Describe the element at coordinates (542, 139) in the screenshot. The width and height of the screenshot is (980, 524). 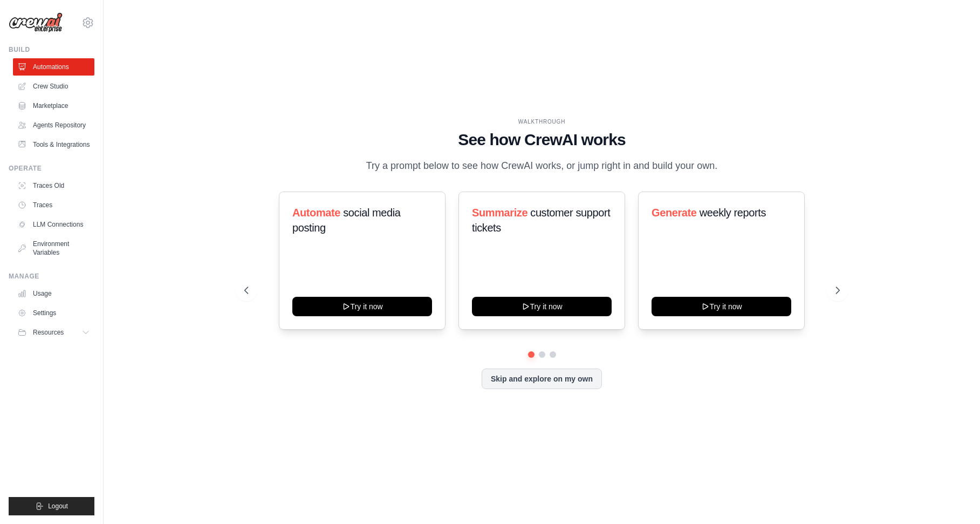
I see `h1: See how CrewAI works` at that location.